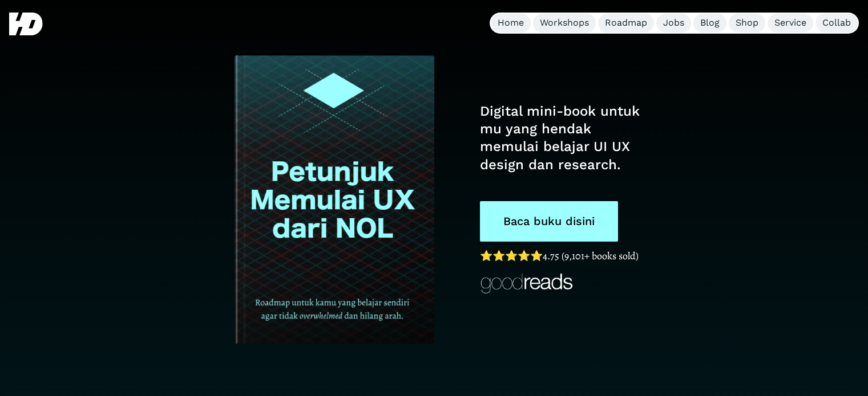 The width and height of the screenshot is (868, 396). What do you see at coordinates (626, 23) in the screenshot?
I see `a: Roadmap` at bounding box center [626, 23].